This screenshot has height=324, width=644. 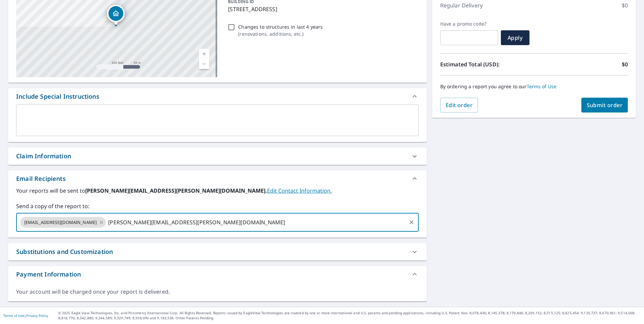 What do you see at coordinates (515, 38) in the screenshot?
I see `button: Apply` at bounding box center [515, 38].